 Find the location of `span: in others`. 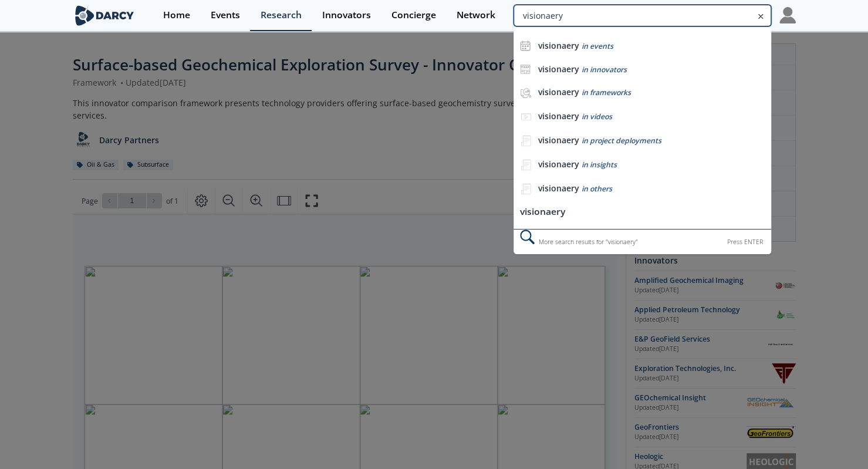

span: in others is located at coordinates (596, 189).